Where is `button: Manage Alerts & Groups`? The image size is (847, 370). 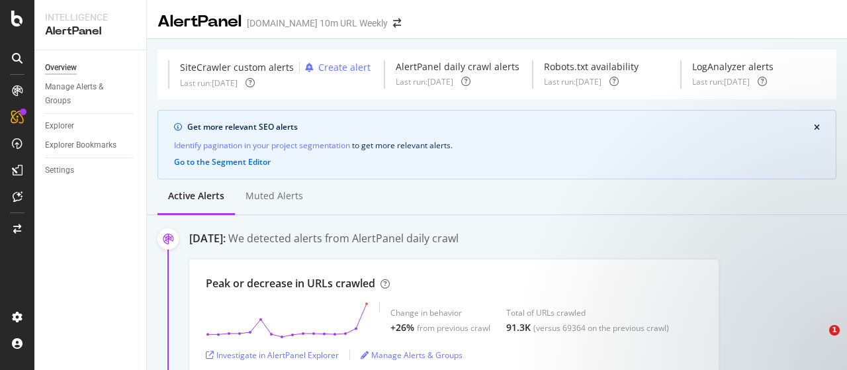
button: Manage Alerts & Groups is located at coordinates (412, 355).